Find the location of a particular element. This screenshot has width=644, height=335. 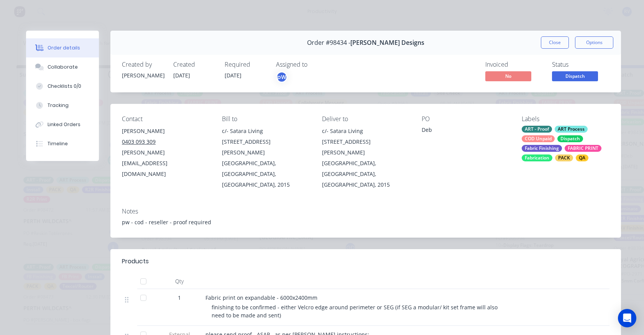

button: Collaborate is located at coordinates (63, 67).